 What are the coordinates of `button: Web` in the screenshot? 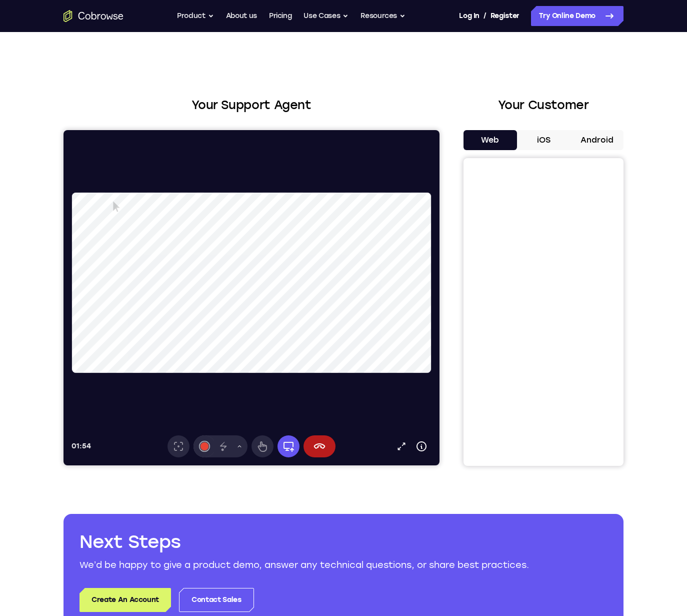 It's located at (490, 140).